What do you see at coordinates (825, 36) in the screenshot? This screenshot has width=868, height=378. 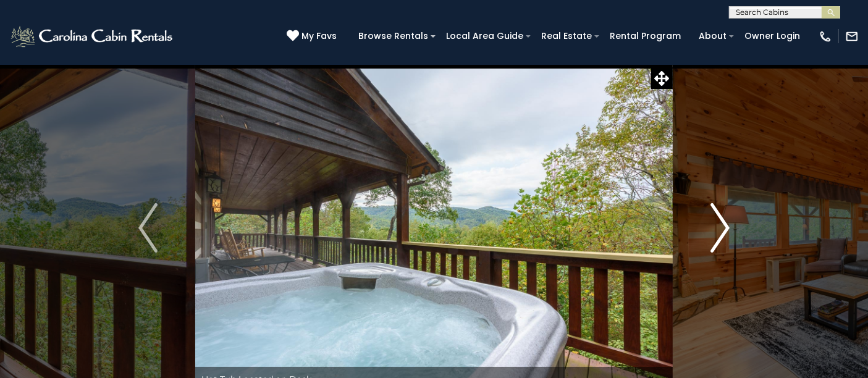 I see `img: phone-regular-white.png` at bounding box center [825, 36].